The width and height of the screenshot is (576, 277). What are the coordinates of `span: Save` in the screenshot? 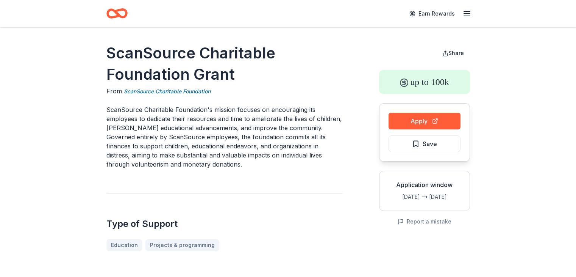 It's located at (430, 144).